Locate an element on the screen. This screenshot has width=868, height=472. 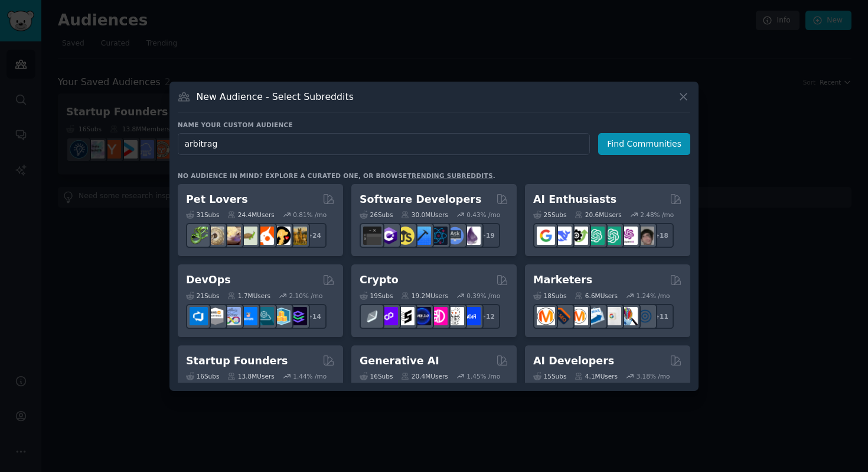
div: 30.0M Users is located at coordinates (424, 214).